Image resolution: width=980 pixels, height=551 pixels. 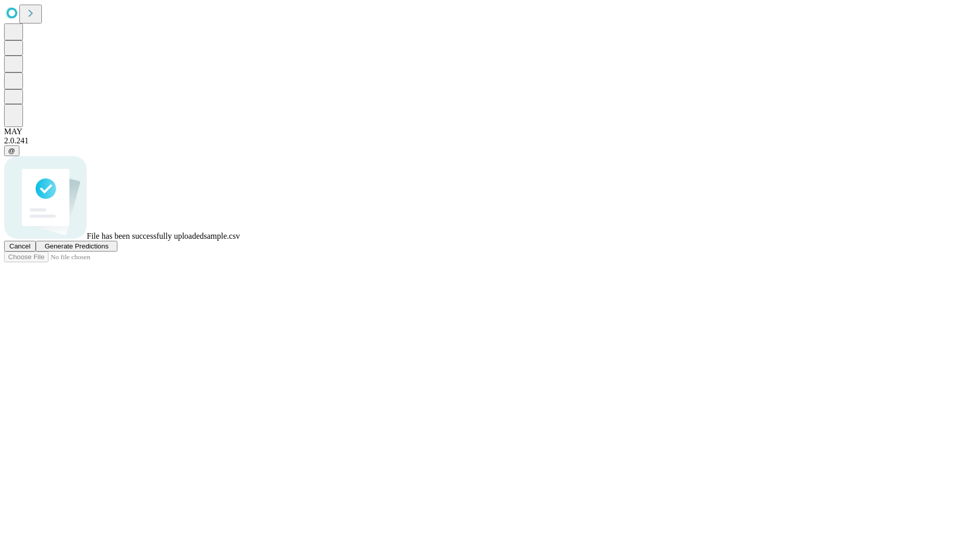 I want to click on button: Generate Predictions, so click(x=77, y=246).